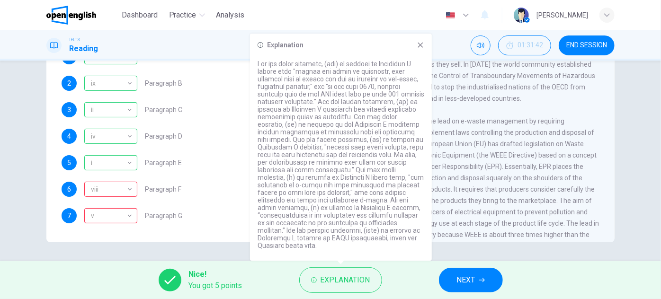 This screenshot has width=661, height=299. I want to click on h1: Reading, so click(83, 49).